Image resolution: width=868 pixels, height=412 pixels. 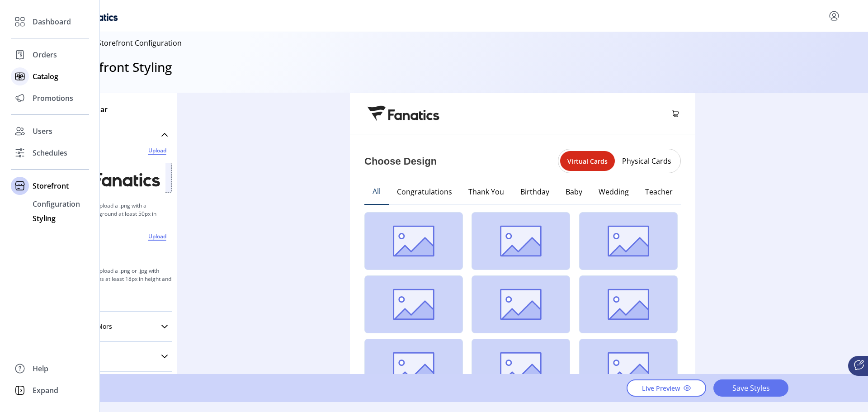 What do you see at coordinates (834, 16) in the screenshot?
I see `button: menu` at bounding box center [834, 16].